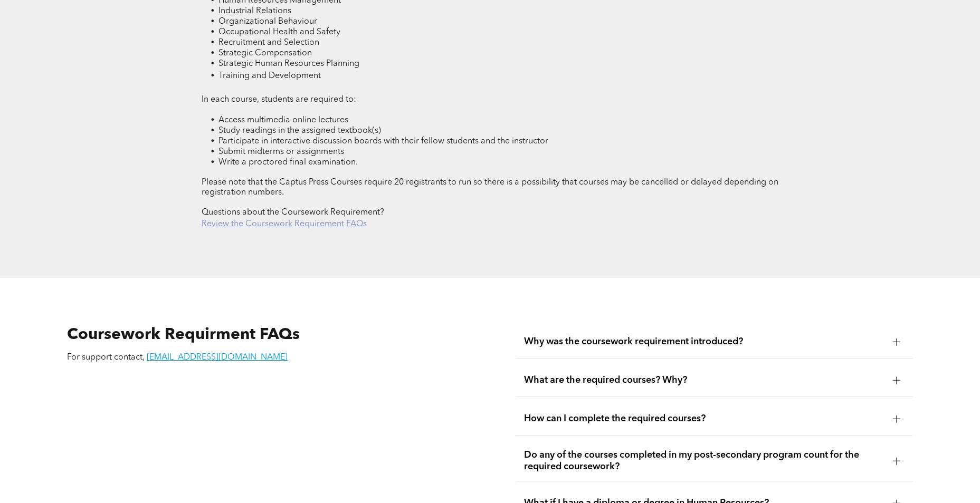 The height and width of the screenshot is (503, 980). What do you see at coordinates (704, 341) in the screenshot?
I see `span: Why was the coursework requirement introduced?` at bounding box center [704, 341].